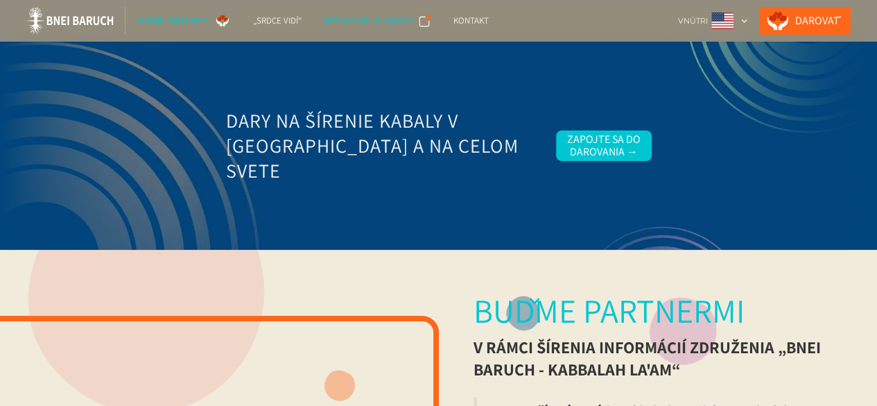  What do you see at coordinates (377, 21) in the screenshot?
I see `a: Náš virtuálny domov` at bounding box center [377, 21].